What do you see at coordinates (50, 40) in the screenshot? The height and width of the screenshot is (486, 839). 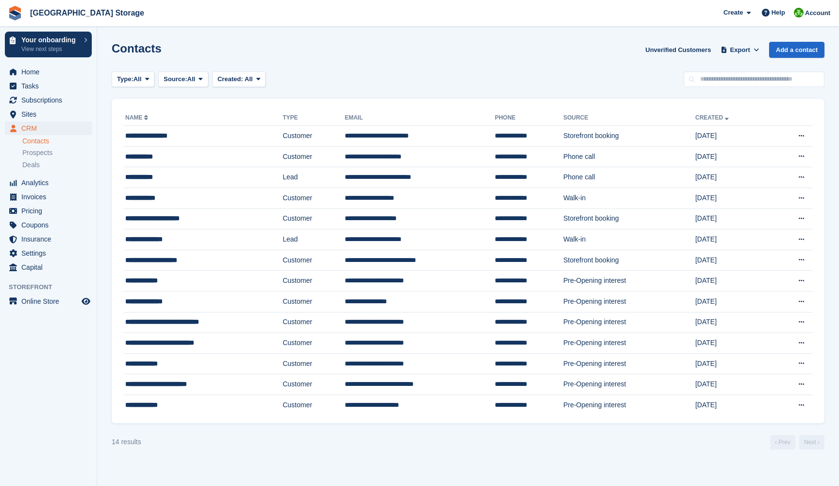 I see `p: Your onboarding` at bounding box center [50, 40].